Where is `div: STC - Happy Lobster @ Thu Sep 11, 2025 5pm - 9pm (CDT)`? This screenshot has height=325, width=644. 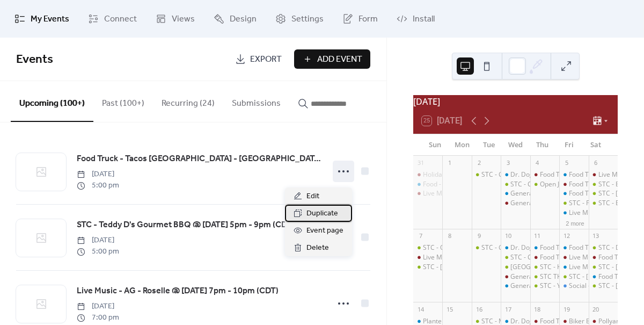 div: STC - Happy Lobster @ Thu Sep 11, 2025 5pm - 9pm (CDT) is located at coordinates (545, 267).